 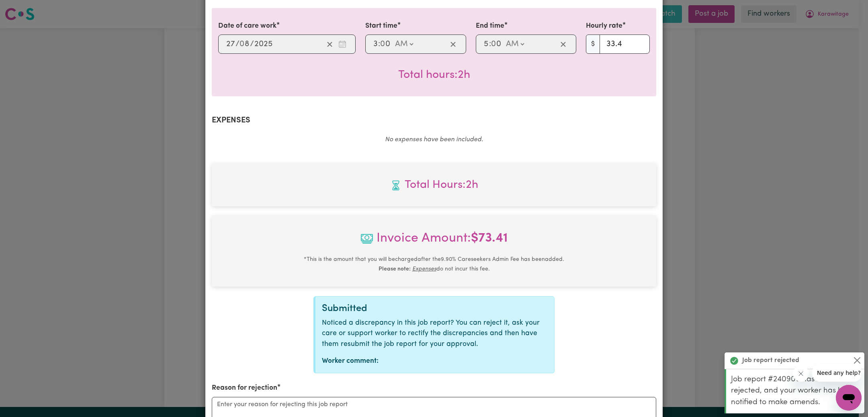 I want to click on label: Hourly rate, so click(x=604, y=26).